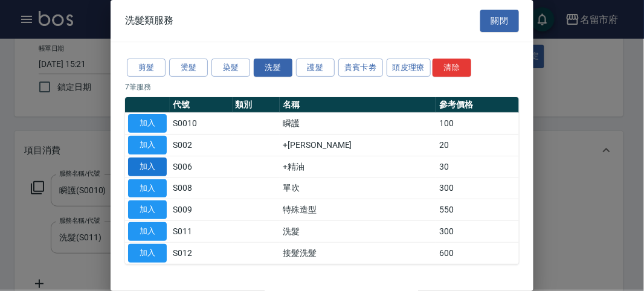  Describe the element at coordinates (273, 67) in the screenshot. I see `button: 洗髮` at that location.